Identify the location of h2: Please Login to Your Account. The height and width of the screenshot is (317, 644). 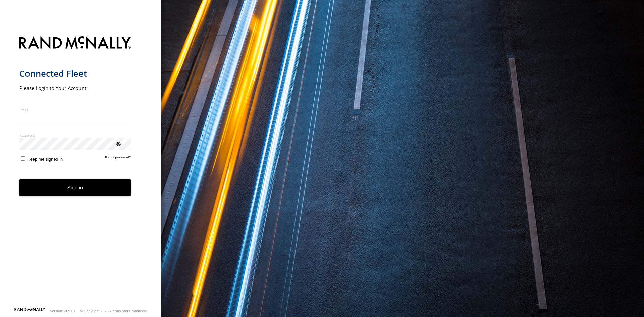
(75, 88).